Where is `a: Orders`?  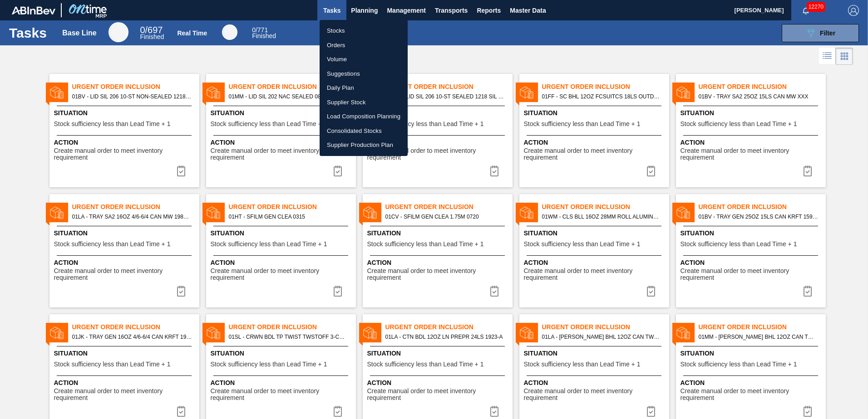
a: Orders is located at coordinates (363, 46).